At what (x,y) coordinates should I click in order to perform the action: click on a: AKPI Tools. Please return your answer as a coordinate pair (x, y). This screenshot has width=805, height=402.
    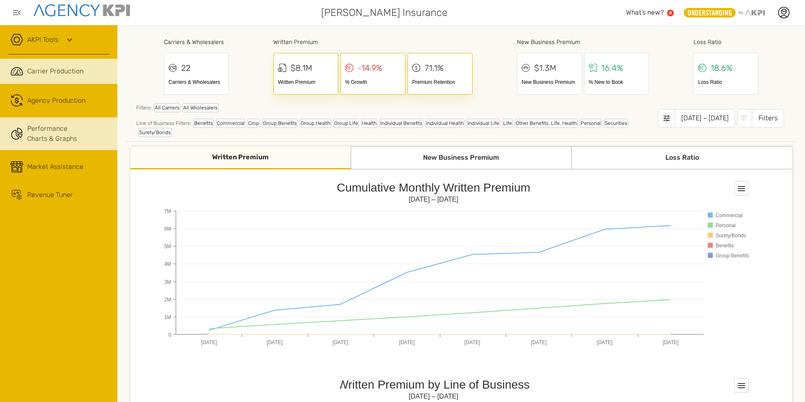
    Looking at the image, I should click on (43, 40).